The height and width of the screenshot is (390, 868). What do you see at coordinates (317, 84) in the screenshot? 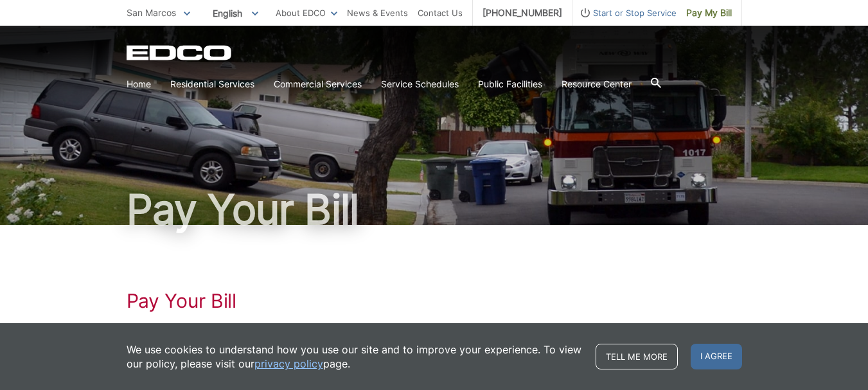
I see `a: Commercial Services` at bounding box center [317, 84].